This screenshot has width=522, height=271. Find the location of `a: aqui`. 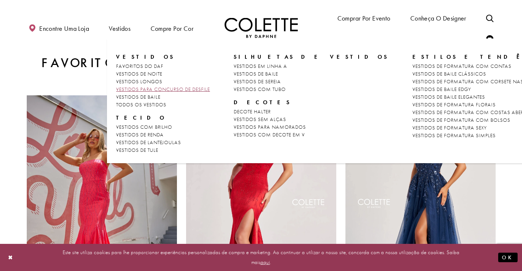

a: aqui is located at coordinates (265, 262).